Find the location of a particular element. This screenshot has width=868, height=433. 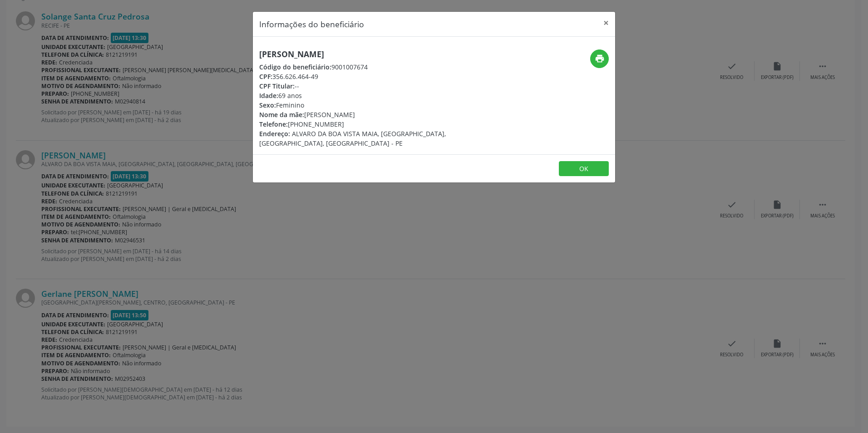

span: CPF Titular: is located at coordinates (277, 86).